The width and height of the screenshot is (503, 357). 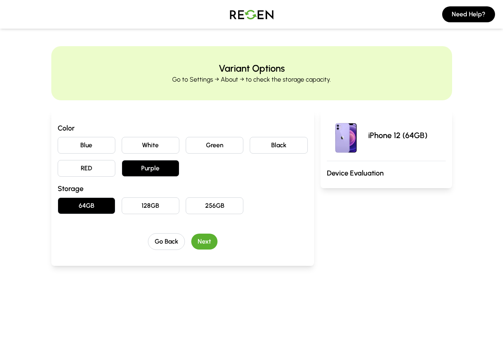 I want to click on button: 256GB, so click(x=214, y=206).